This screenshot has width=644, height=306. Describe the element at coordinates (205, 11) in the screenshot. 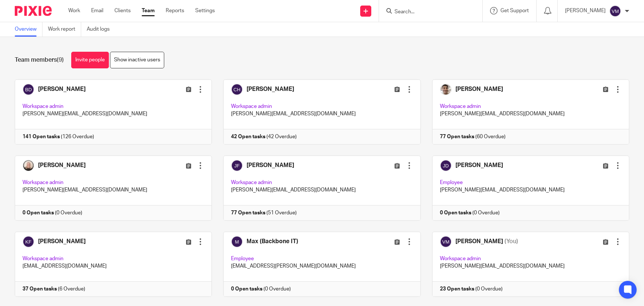

I see `a: Settings` at that location.